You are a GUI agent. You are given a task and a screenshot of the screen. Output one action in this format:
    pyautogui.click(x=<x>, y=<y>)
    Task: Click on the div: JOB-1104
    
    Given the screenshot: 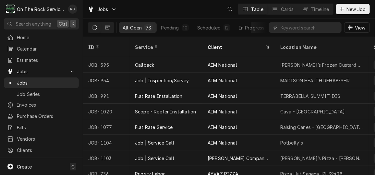 What is the action you would take?
    pyautogui.click(x=106, y=143)
    